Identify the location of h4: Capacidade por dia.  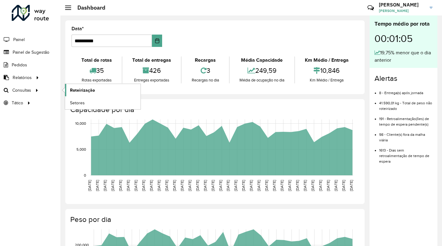
(214, 110).